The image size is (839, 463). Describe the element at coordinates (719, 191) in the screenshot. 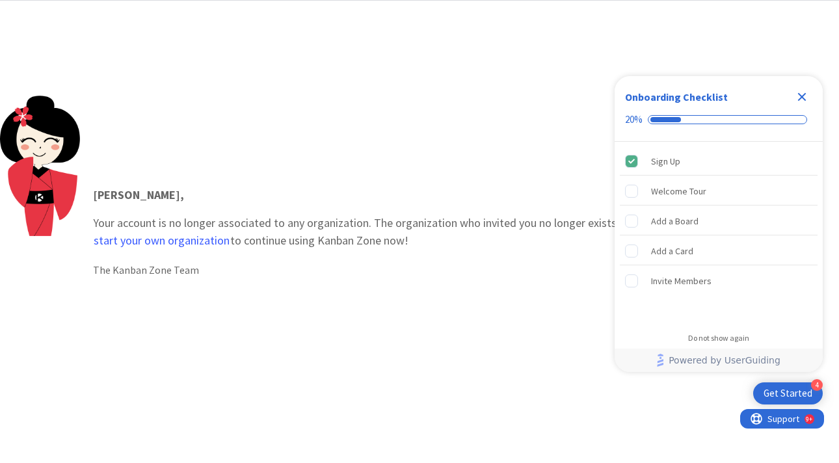

I see `div: Welcome Tour is incomplete.` at that location.